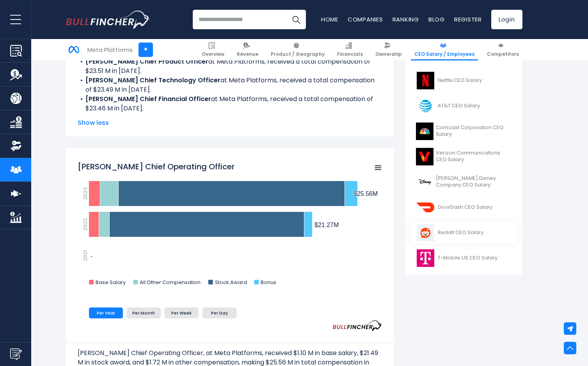 The image size is (588, 366). What do you see at coordinates (298, 54) in the screenshot?
I see `span: Product / Geography` at bounding box center [298, 54].